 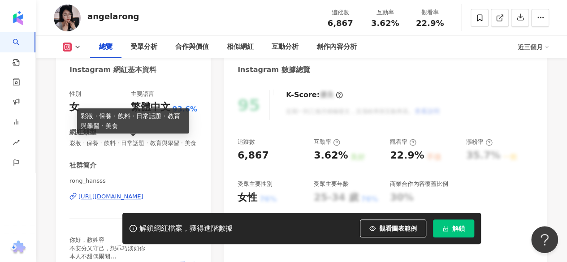 I want to click on div: 繁體中文, so click(x=150, y=107).